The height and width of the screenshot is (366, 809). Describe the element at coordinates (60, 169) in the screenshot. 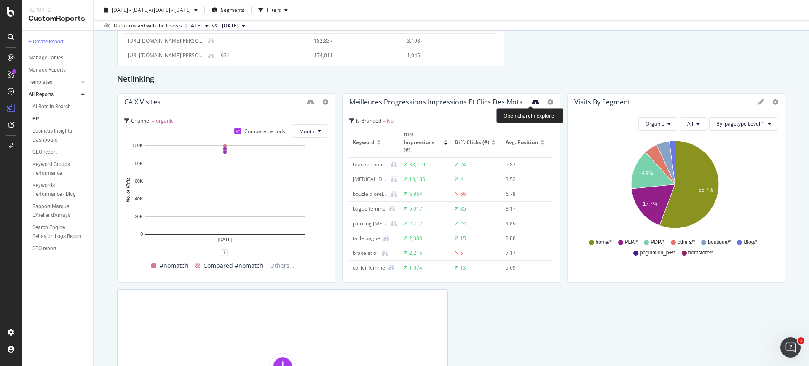

I see `a: Keyword Groups Performance` at that location.